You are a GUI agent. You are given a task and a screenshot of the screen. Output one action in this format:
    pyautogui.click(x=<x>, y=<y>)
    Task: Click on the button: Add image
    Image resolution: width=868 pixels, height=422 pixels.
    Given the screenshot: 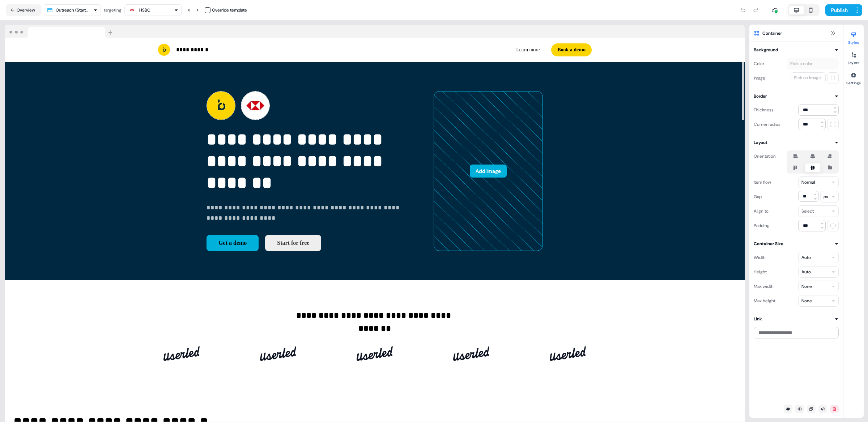 What is the action you would take?
    pyautogui.click(x=489, y=171)
    